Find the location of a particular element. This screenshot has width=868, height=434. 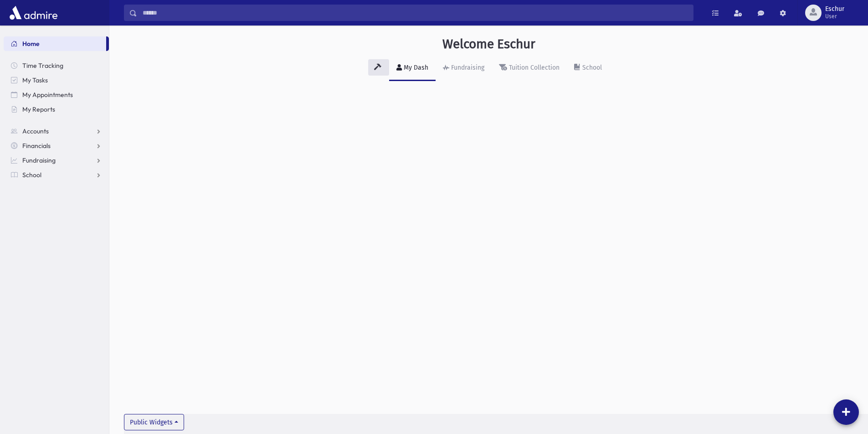

a: My Appointments is located at coordinates (56, 95).